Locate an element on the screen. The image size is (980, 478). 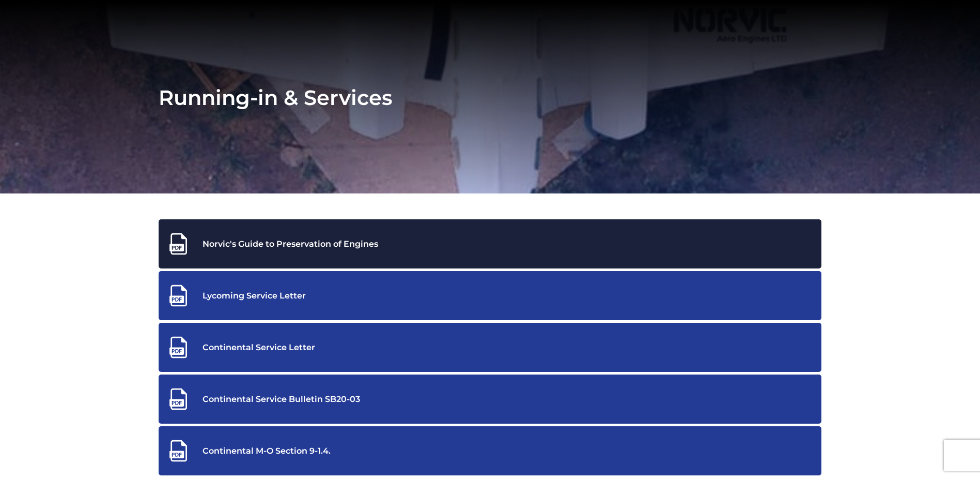
a: Norvic's Guide to Preservation of Engines is located at coordinates (490, 243).